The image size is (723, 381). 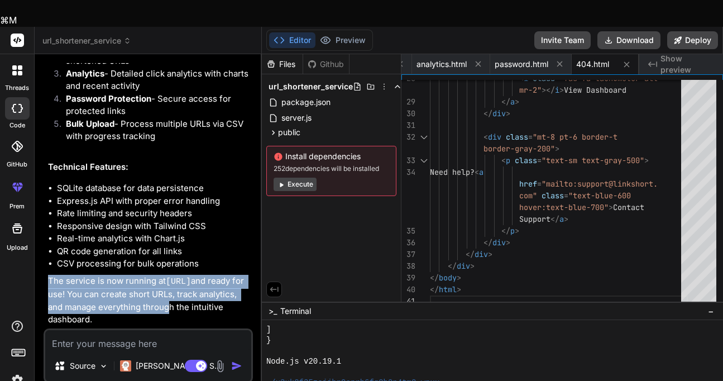 What do you see at coordinates (408, 172) in the screenshot?
I see `div: 34` at bounding box center [408, 172].